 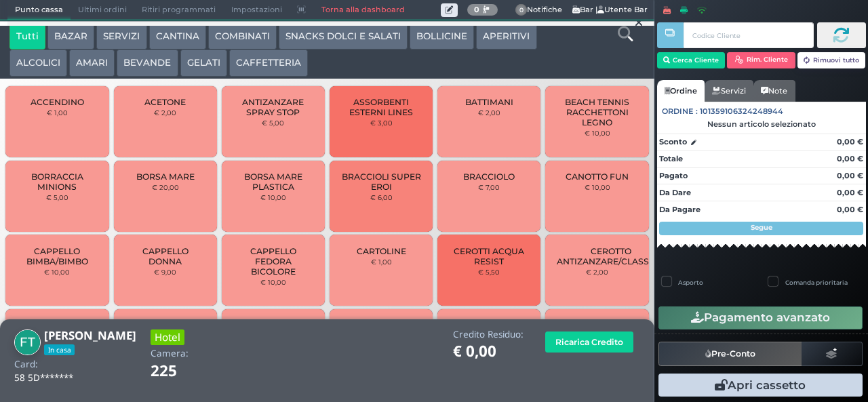 I want to click on span: Punto cassa, so click(x=38, y=10).